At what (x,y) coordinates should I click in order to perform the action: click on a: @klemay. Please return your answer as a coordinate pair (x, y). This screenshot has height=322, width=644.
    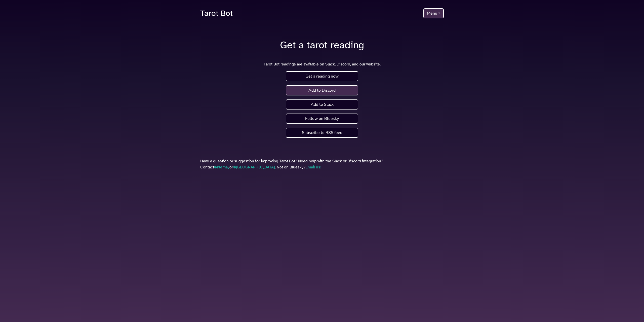
    Looking at the image, I should click on (221, 167).